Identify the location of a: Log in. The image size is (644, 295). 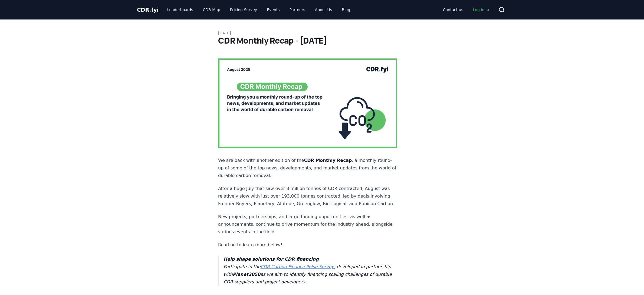
(481, 10).